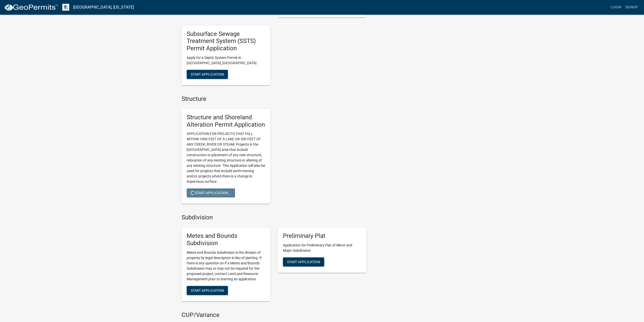 Image resolution: width=644 pixels, height=322 pixels. Describe the element at coordinates (616, 7) in the screenshot. I see `a: Login` at that location.